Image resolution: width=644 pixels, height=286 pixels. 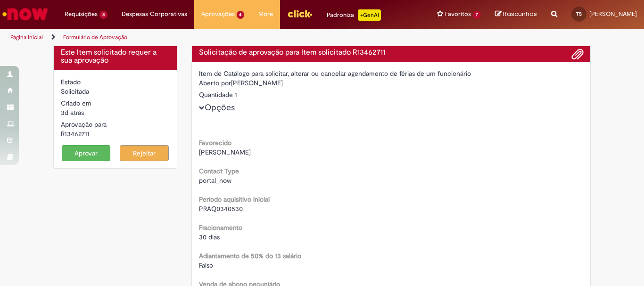 What do you see at coordinates (76, 103) in the screenshot?
I see `label: Criado em` at bounding box center [76, 103].